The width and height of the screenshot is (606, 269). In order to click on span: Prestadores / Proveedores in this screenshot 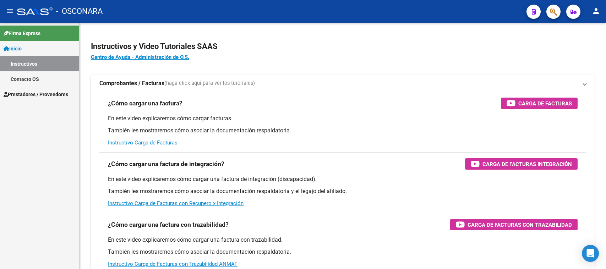, I will do `click(36, 94)`.